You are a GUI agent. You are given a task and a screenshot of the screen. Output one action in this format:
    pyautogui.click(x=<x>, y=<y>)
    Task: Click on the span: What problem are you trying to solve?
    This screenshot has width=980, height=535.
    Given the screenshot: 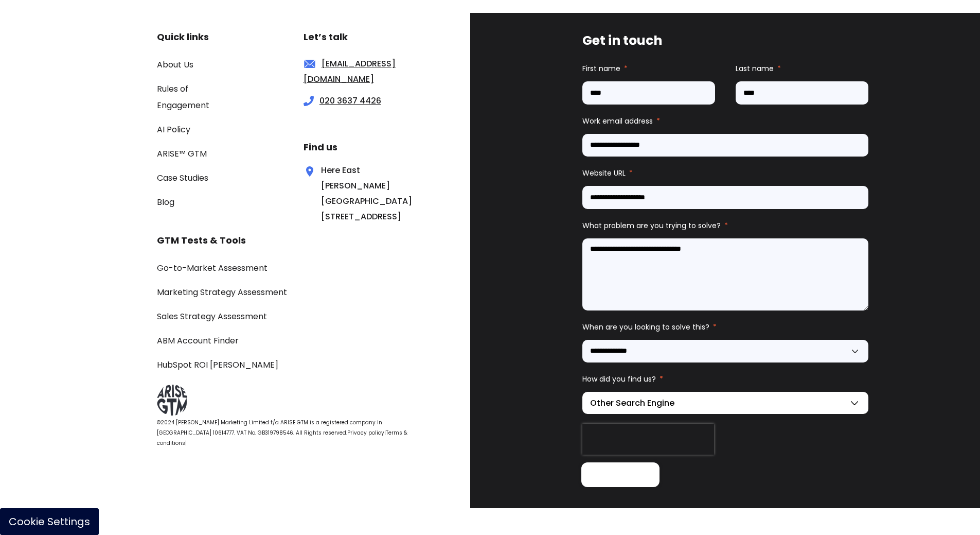 What is the action you would take?
    pyautogui.click(x=651, y=225)
    